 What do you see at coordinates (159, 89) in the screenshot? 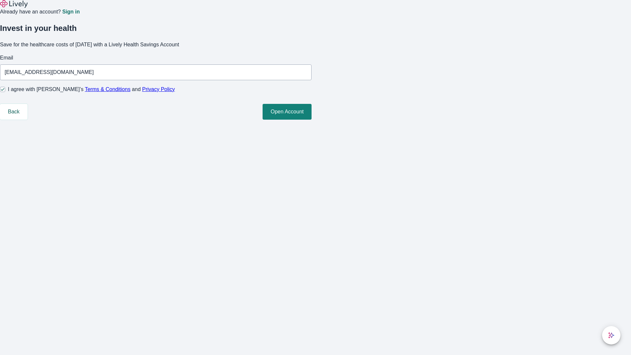
I see `a: Privacy Policy` at bounding box center [159, 89].